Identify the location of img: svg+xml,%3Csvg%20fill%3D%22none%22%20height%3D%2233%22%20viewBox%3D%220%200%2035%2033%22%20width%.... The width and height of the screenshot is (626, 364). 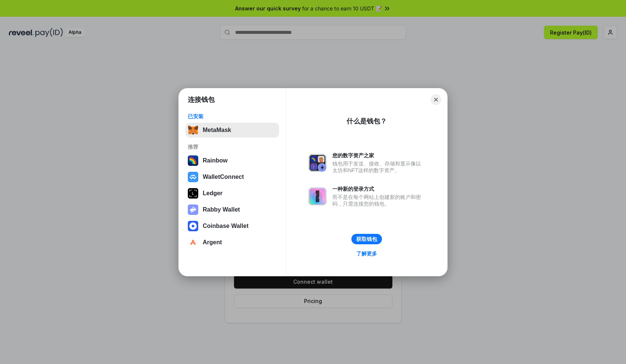
(193, 130).